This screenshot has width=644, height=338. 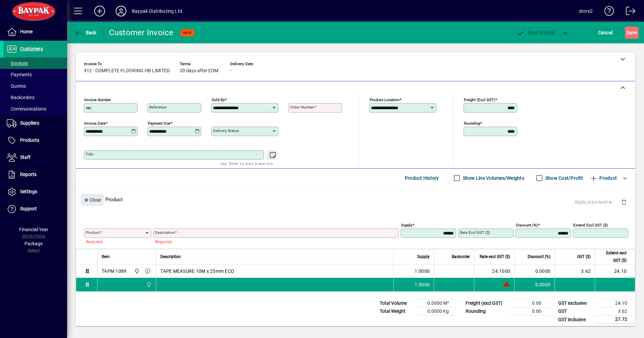 What do you see at coordinates (437, 303) in the screenshot?
I see `td: 0.0000 M³` at bounding box center [437, 303].